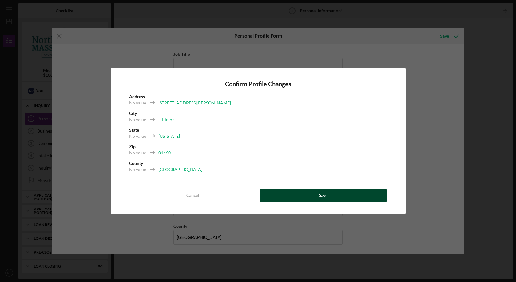  I want to click on b: Address, so click(137, 96).